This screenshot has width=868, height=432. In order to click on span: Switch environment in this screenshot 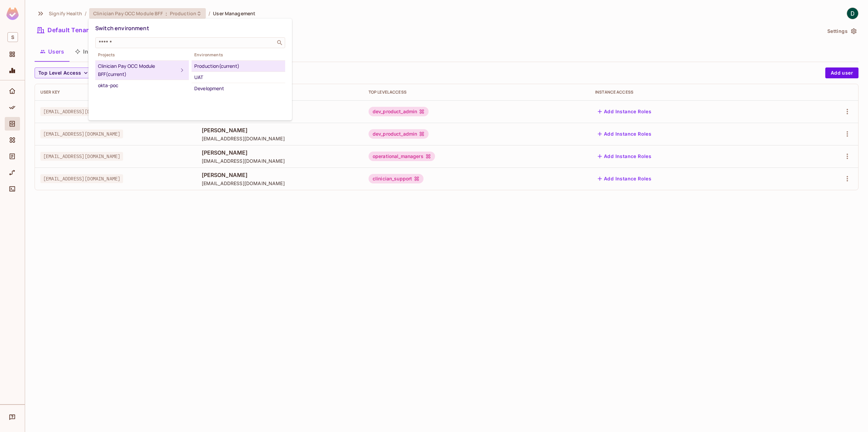, I will do `click(122, 28)`.